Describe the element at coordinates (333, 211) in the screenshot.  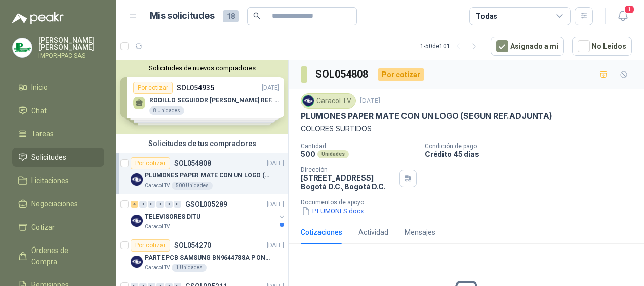
I see `button: PLUMONES.docx` at that location.